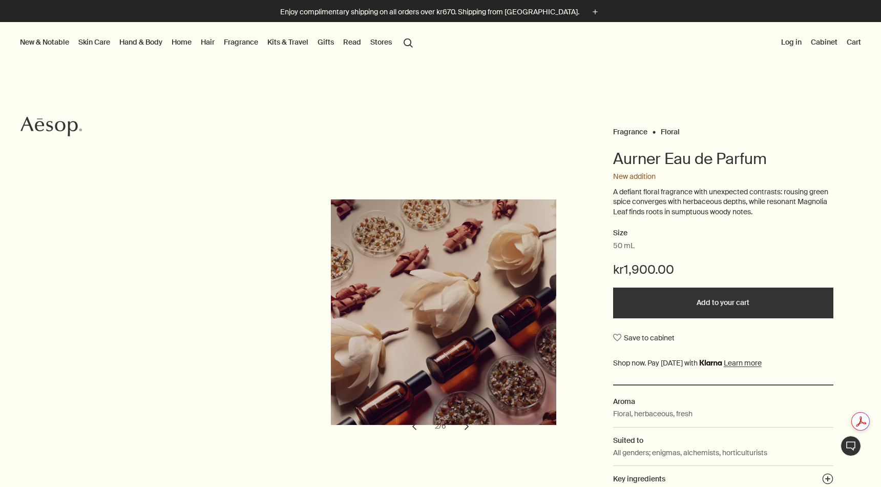  Describe the element at coordinates (723, 202) in the screenshot. I see `p: A defiant floral fragrance with unexpected contrasts: rousing green spice converges with herbaceo...` at that location.